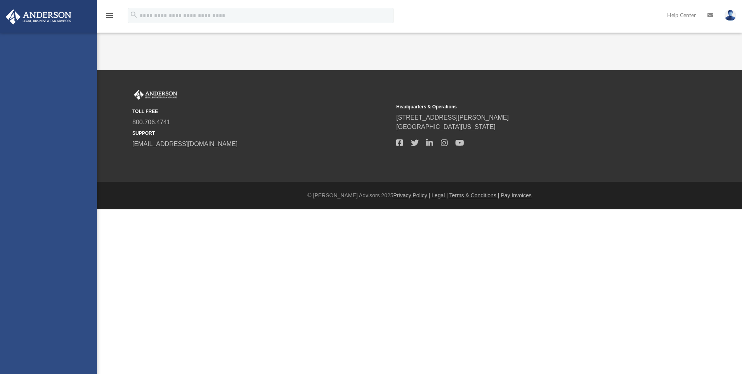  I want to click on img: User Pic, so click(731, 15).